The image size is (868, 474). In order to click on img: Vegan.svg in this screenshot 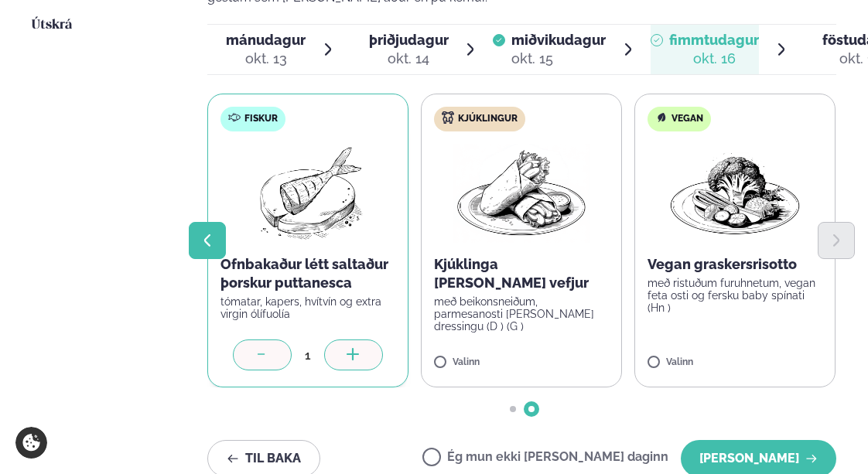, I will do `click(662, 117)`.